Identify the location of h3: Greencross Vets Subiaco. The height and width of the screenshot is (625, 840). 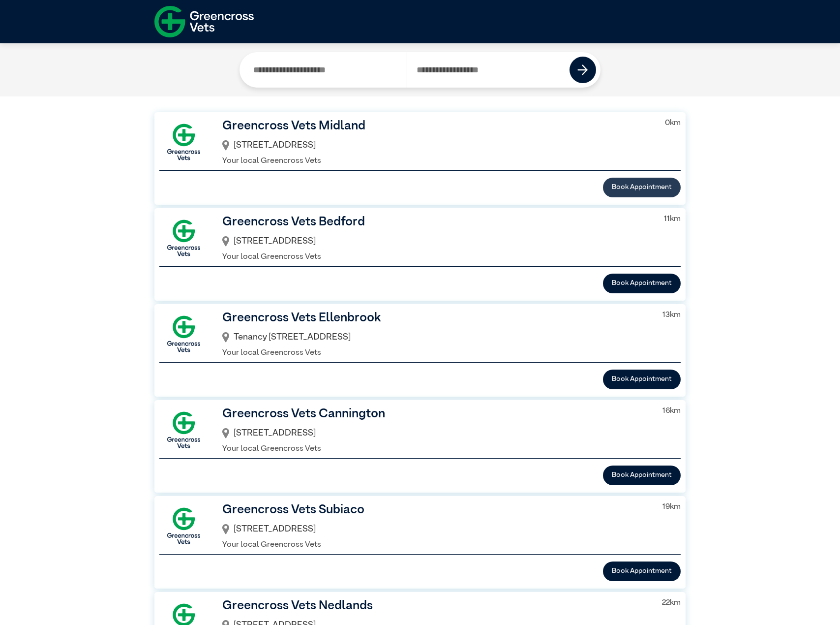
(436, 510).